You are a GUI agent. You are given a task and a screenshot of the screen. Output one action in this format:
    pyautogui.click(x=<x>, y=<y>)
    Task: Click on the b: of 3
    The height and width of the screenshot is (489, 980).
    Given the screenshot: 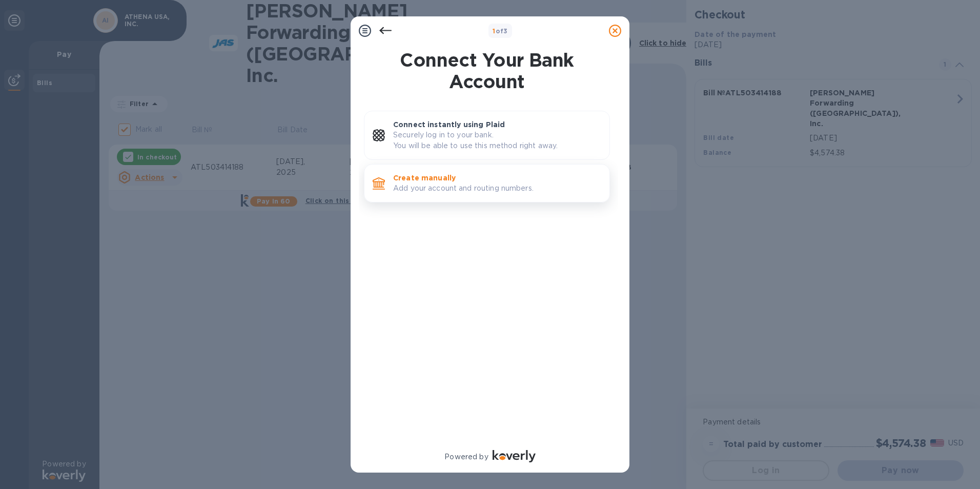 What is the action you would take?
    pyautogui.click(x=500, y=31)
    